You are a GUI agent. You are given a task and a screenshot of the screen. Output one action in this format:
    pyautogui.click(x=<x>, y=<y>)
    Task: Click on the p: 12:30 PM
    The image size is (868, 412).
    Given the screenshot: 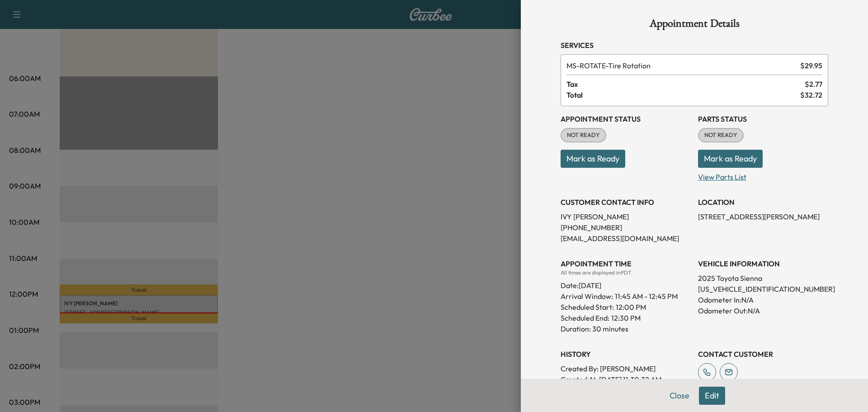 What is the action you would take?
    pyautogui.click(x=626, y=317)
    